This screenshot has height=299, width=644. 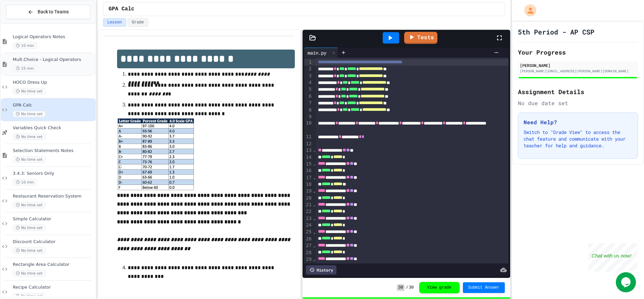 What do you see at coordinates (54, 128) in the screenshot?
I see `span: Variables Quick Check` at bounding box center [54, 128].